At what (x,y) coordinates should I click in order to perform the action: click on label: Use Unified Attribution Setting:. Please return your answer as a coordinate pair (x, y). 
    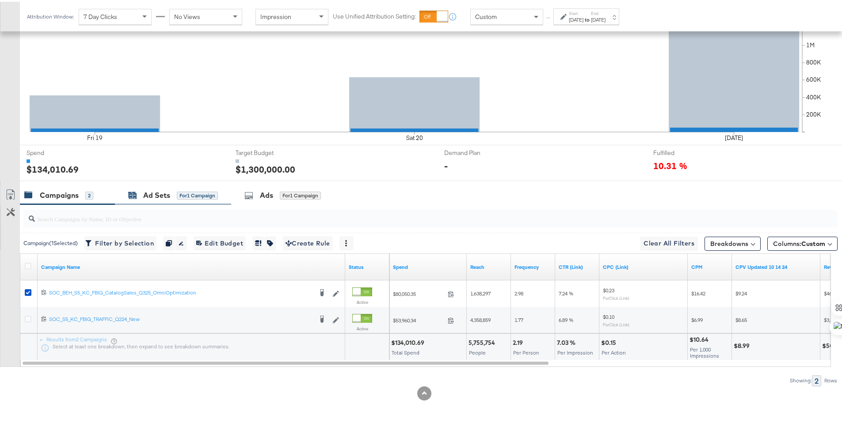
    Looking at the image, I should click on (374, 15).